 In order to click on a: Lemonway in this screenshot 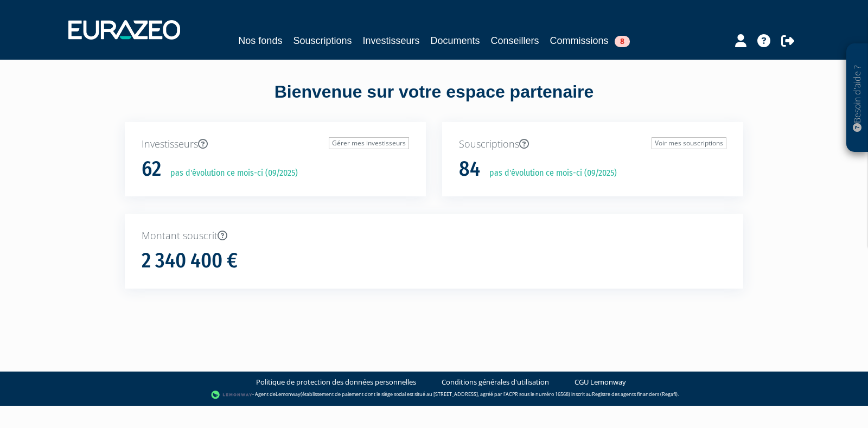, I will do `click(288, 394)`.